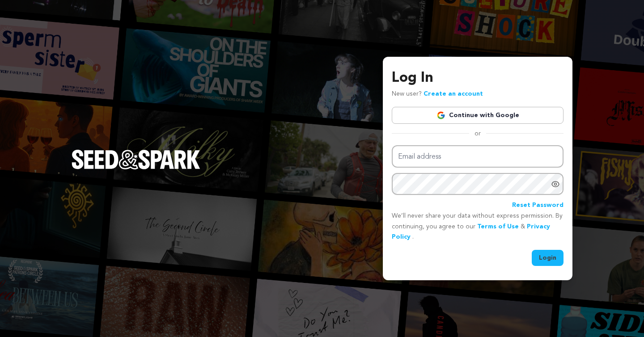  I want to click on a: Create an account, so click(453, 94).